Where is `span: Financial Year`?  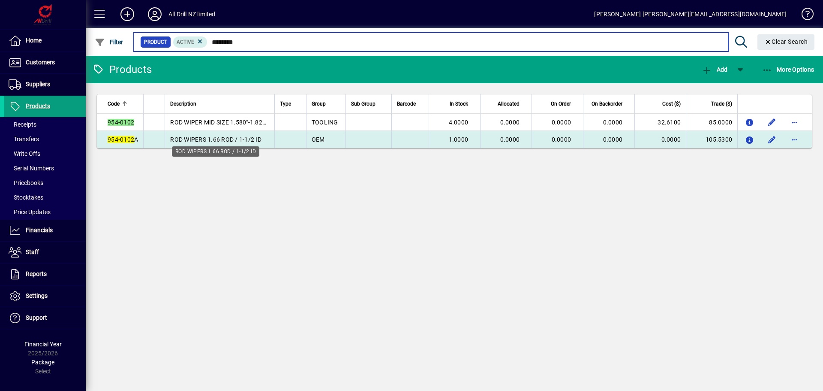 span: Financial Year is located at coordinates (43, 344).